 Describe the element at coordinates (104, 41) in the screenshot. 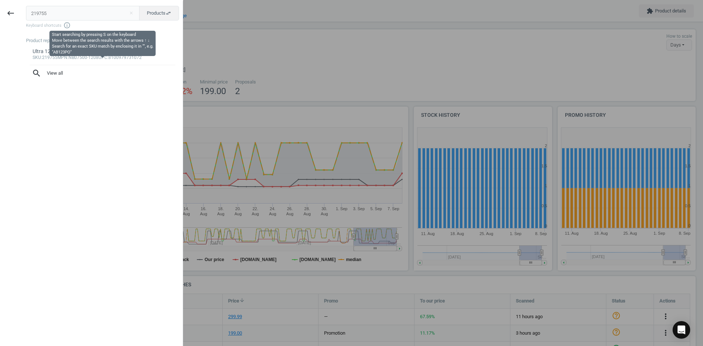

I see `div: Product report results` at that location.